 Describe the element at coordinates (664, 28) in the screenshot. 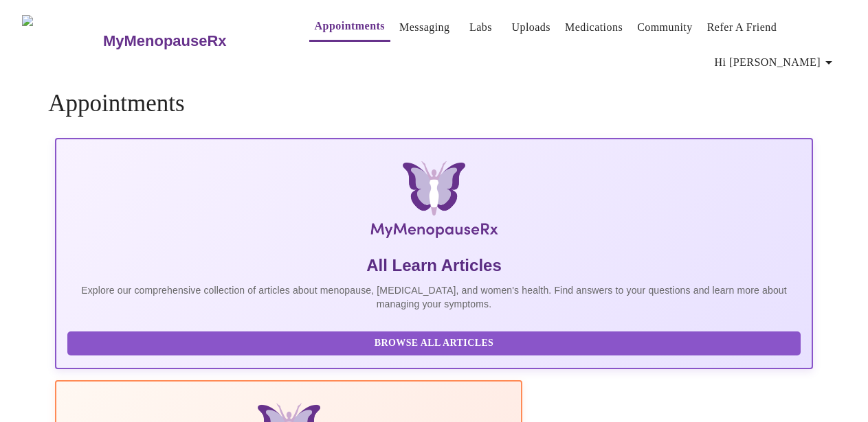

I see `button: Community` at that location.